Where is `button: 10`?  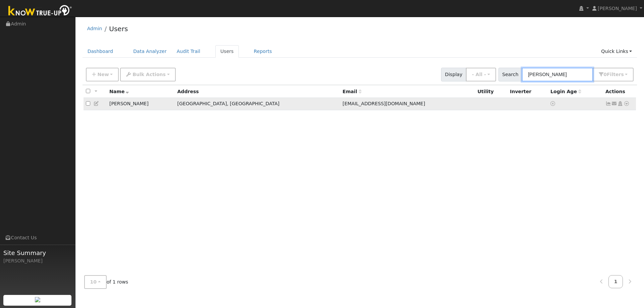 button: 10 is located at coordinates (95, 282).